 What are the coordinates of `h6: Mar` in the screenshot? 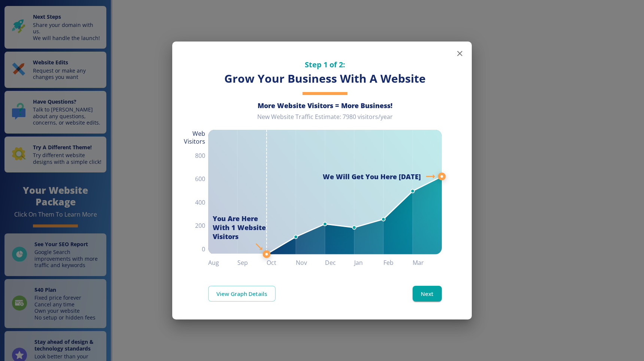 It's located at (427, 262).